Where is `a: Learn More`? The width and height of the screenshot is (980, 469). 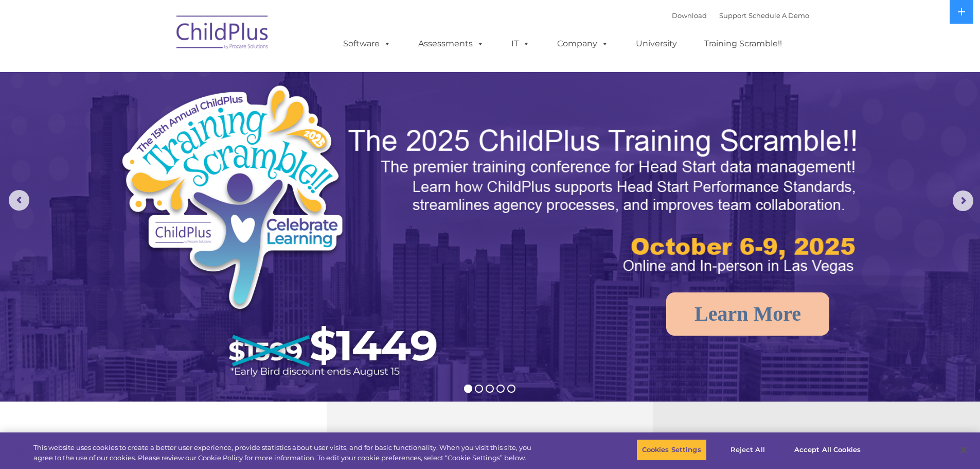
a: Learn More is located at coordinates (747, 314).